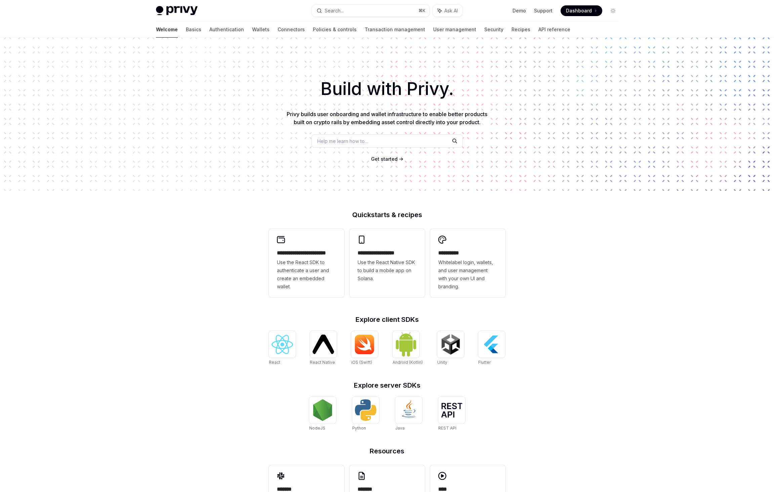  I want to click on a: Authentication, so click(226, 30).